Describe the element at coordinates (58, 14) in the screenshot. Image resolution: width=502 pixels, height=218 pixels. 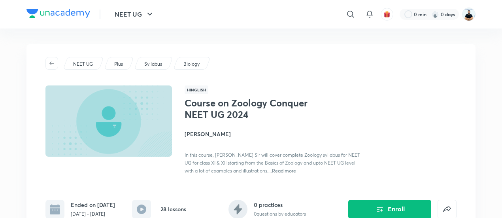
I see `a: Company Logo` at that location.